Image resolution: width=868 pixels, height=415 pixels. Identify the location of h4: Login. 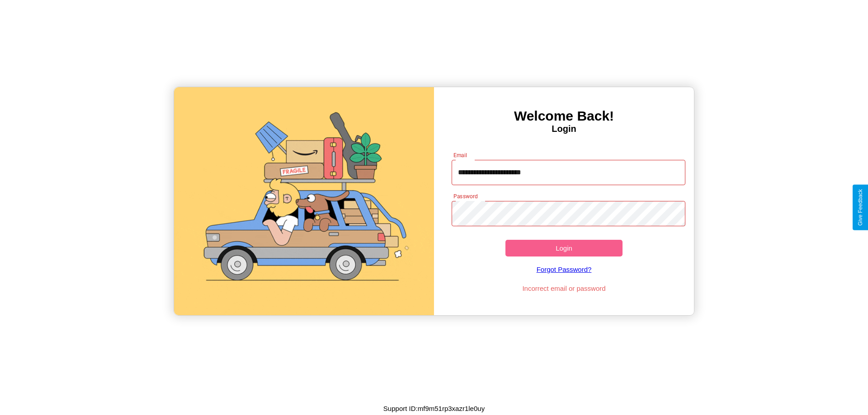
(564, 129).